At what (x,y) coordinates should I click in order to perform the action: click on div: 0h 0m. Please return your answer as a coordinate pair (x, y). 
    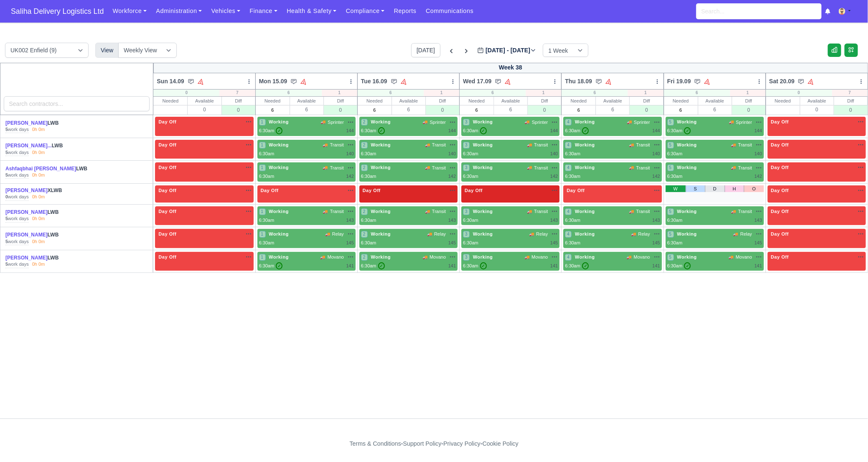
    Looking at the image, I should click on (38, 219).